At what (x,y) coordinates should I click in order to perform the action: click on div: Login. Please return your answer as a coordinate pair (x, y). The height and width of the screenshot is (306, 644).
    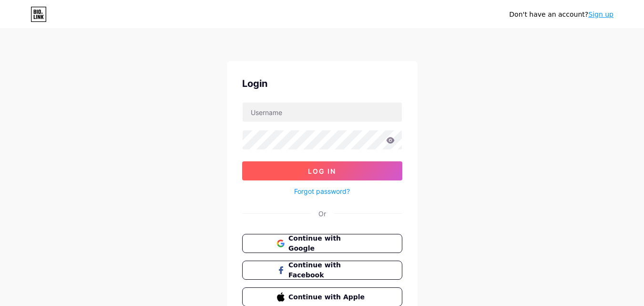
    Looking at the image, I should click on (322, 83).